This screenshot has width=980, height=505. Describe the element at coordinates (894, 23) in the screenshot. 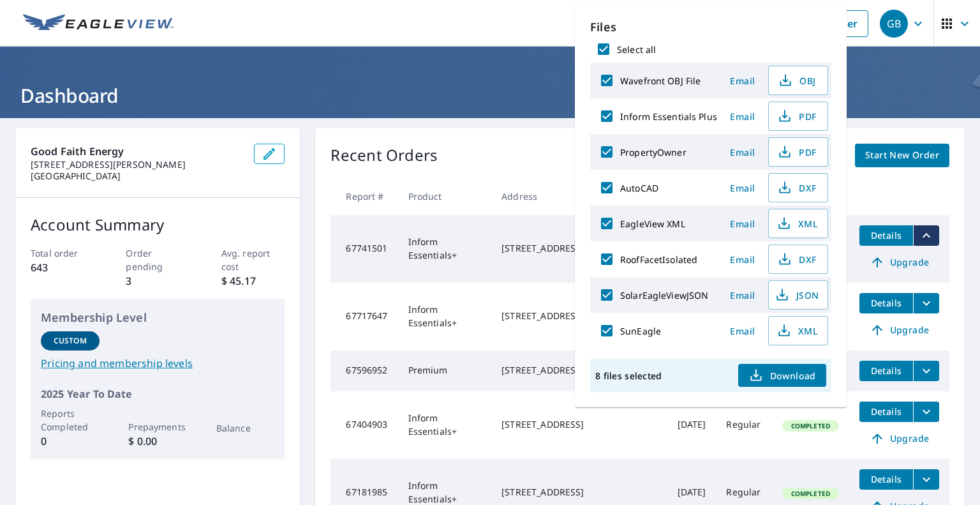

I see `div: GB` at that location.